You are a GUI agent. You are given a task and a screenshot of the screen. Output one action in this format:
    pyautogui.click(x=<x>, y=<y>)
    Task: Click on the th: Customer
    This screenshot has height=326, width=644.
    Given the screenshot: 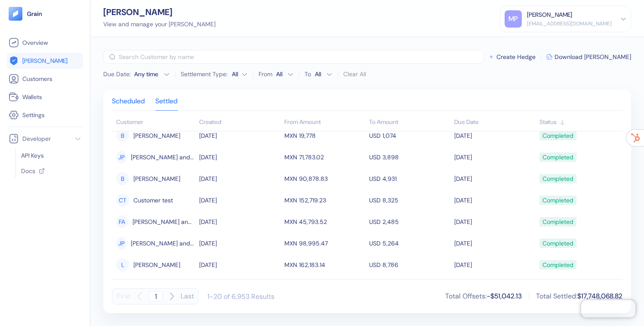 What is the action you would take?
    pyautogui.click(x=155, y=122)
    